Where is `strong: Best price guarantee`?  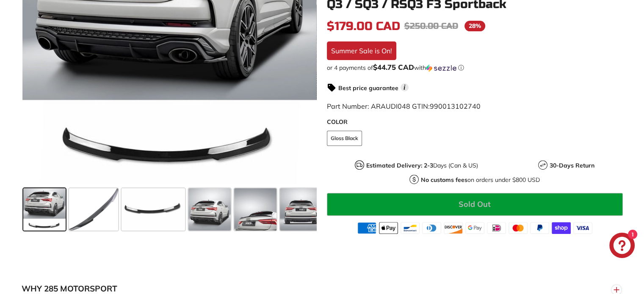
strong: Best price guarantee is located at coordinates (368, 88).